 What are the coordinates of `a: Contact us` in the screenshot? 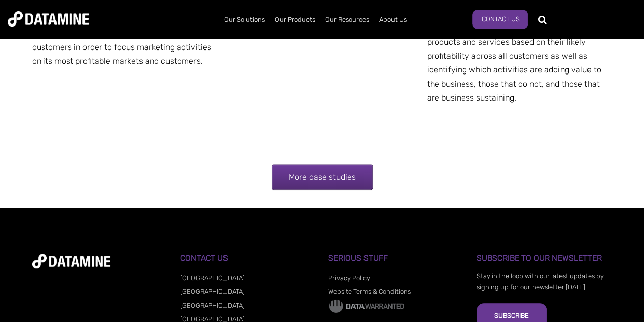 It's located at (500, 20).